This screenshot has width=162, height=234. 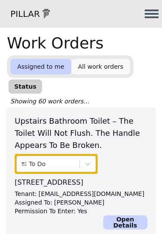 What do you see at coordinates (81, 203) in the screenshot?
I see `div: Assigned To:` at bounding box center [81, 203].